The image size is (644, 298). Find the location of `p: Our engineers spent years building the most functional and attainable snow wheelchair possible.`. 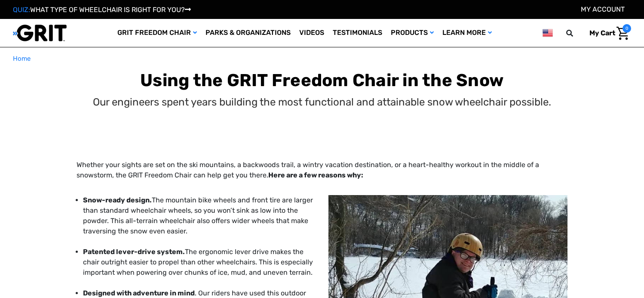

p: Our engineers spent years building the most functional and attainable snow wheelchair possible. is located at coordinates (322, 102).